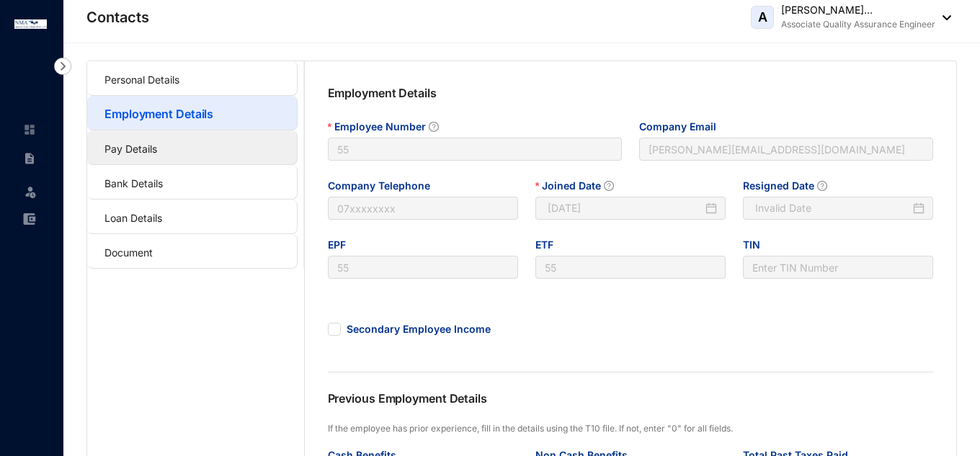 This screenshot has width=980, height=456. I want to click on a: Loan Details, so click(133, 218).